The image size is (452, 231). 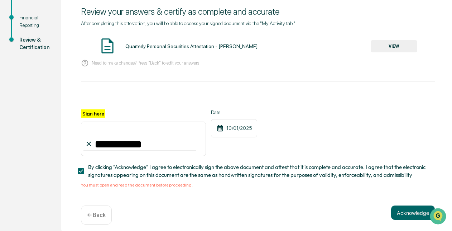 I want to click on label: Date, so click(x=234, y=112).